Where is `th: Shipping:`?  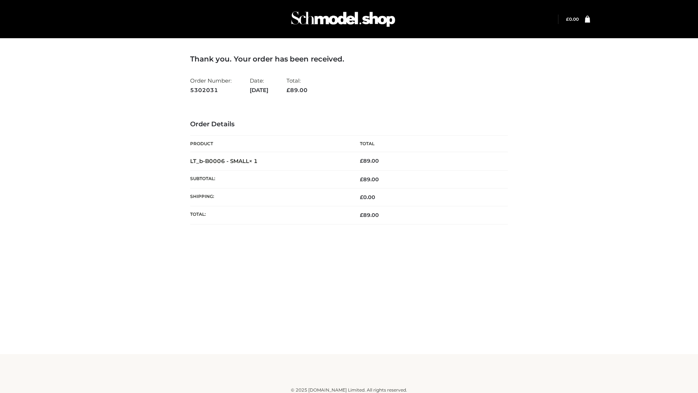 th: Shipping: is located at coordinates (269, 197).